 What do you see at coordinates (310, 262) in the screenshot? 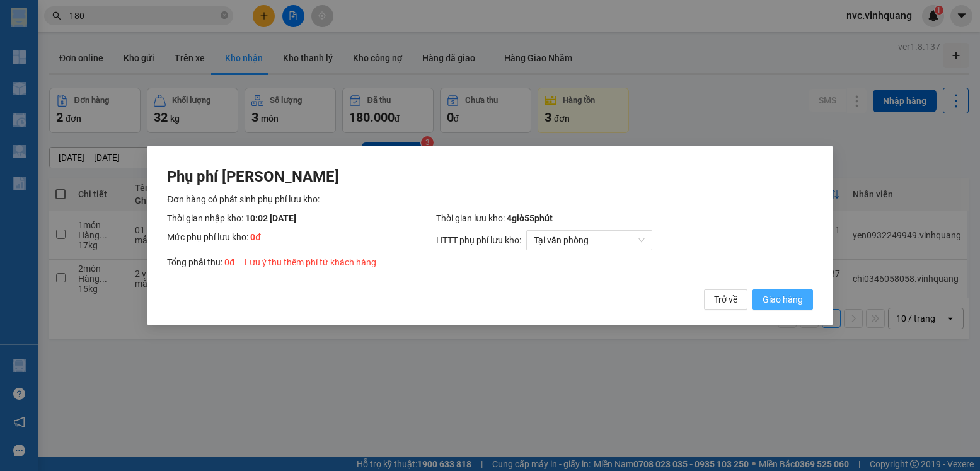
I see `span: Lưu ý thu thêm phí từ khách hàng` at bounding box center [310, 262].